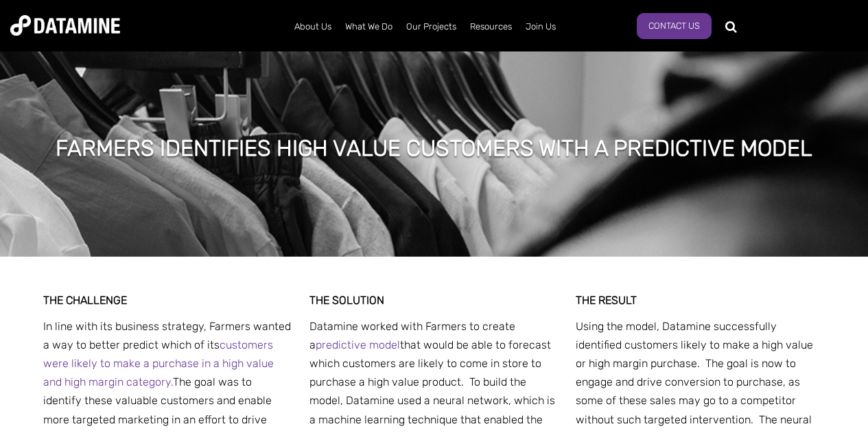 The image size is (868, 433). I want to click on img: Datamine, so click(65, 26).